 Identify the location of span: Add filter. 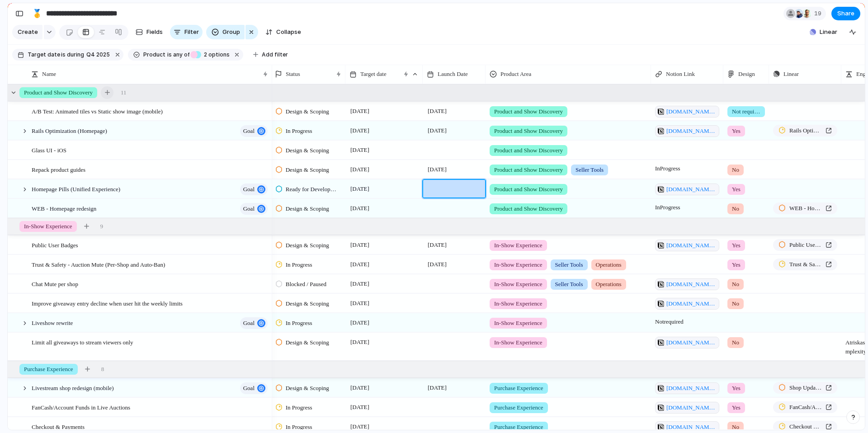
(275, 55).